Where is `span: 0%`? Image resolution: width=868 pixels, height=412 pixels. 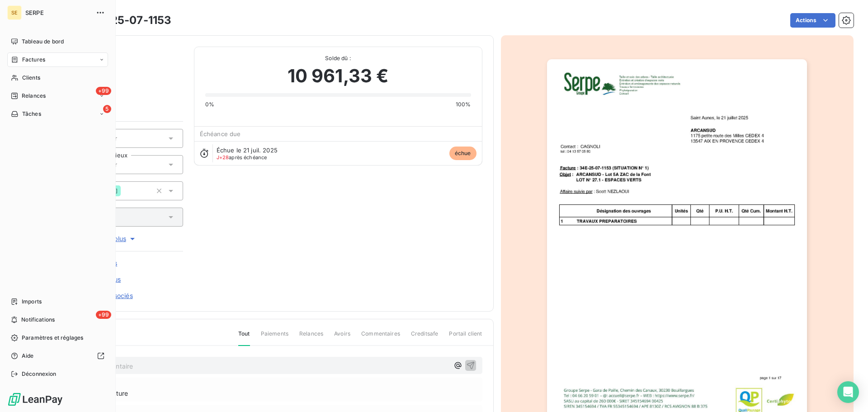
span: 0% is located at coordinates (210, 104).